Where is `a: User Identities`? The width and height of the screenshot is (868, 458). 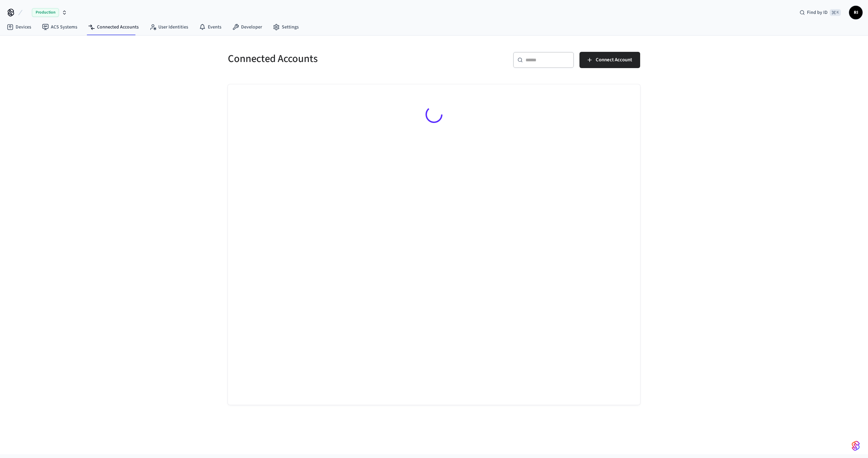 a: User Identities is located at coordinates (169, 27).